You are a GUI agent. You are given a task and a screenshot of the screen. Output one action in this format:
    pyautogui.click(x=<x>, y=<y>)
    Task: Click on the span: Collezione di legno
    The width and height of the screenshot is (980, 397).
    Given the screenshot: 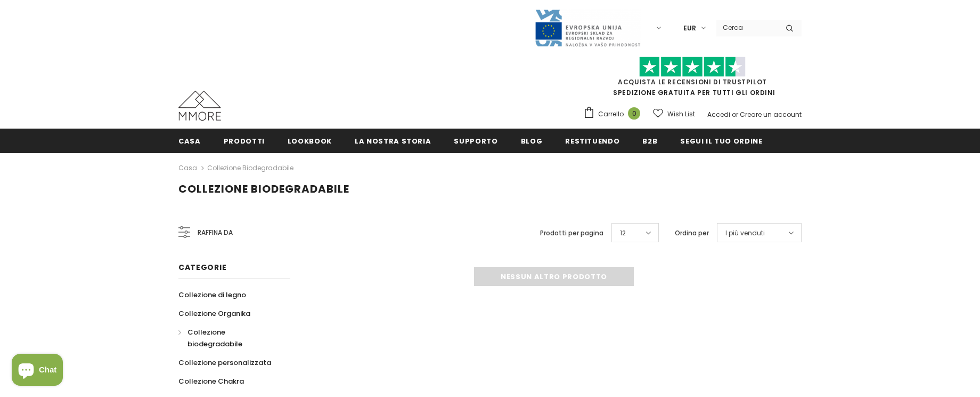 What is the action you would take?
    pyautogui.click(x=212, y=294)
    